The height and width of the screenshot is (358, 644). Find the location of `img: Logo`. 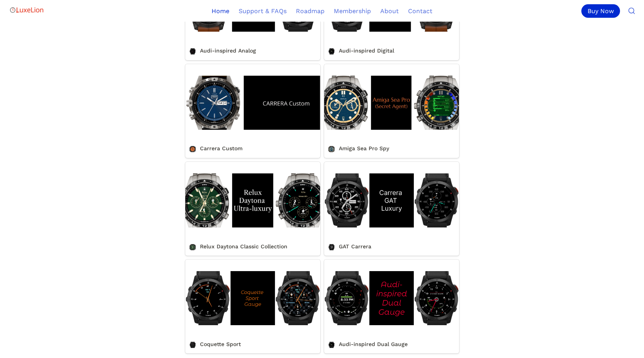

img: Logo is located at coordinates (27, 10).